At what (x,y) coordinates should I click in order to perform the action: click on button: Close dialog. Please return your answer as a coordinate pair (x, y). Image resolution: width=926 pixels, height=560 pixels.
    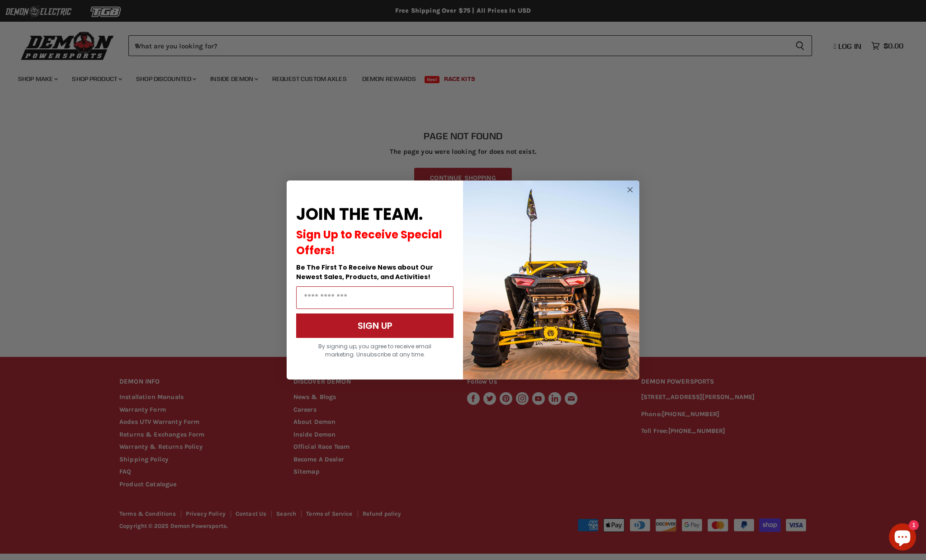
    Looking at the image, I should click on (630, 189).